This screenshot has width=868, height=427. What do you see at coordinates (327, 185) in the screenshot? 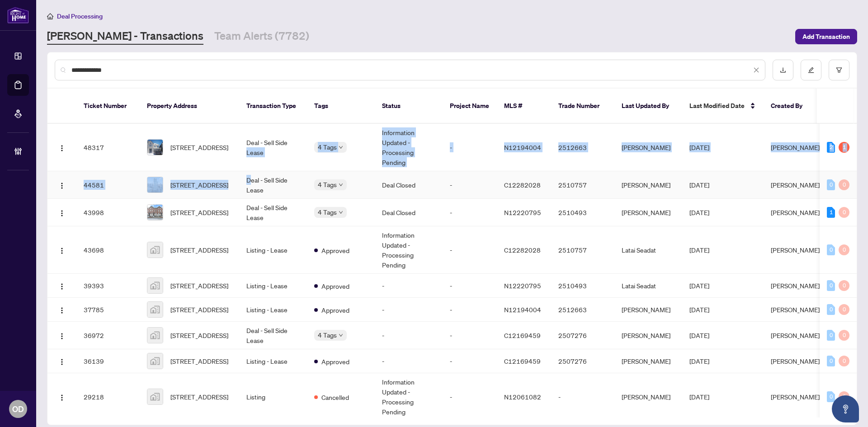
I see `span: 4 Tags` at bounding box center [327, 185].